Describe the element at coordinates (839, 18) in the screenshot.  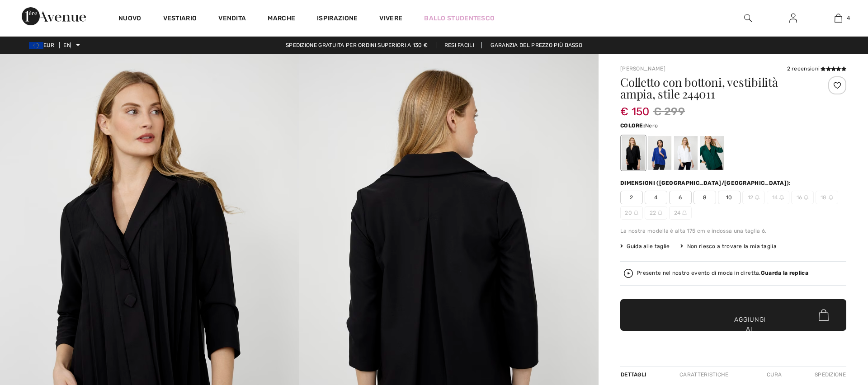
I see `img: La mia borsa` at that location.